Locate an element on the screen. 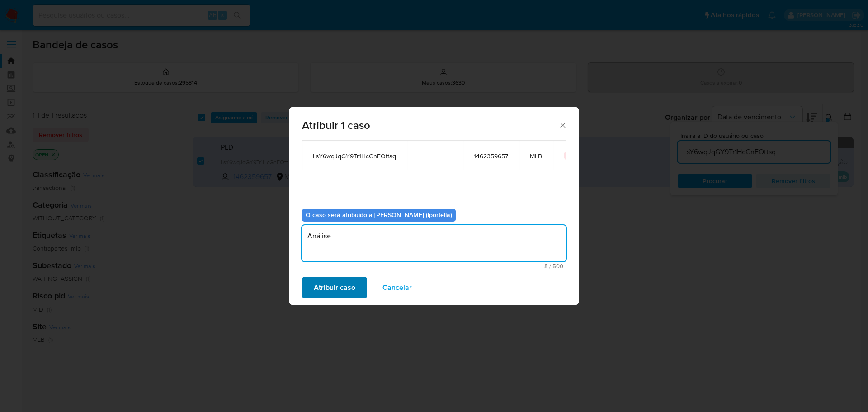 This screenshot has height=412, width=868. span: Atribuir 1 caso is located at coordinates (430, 125).